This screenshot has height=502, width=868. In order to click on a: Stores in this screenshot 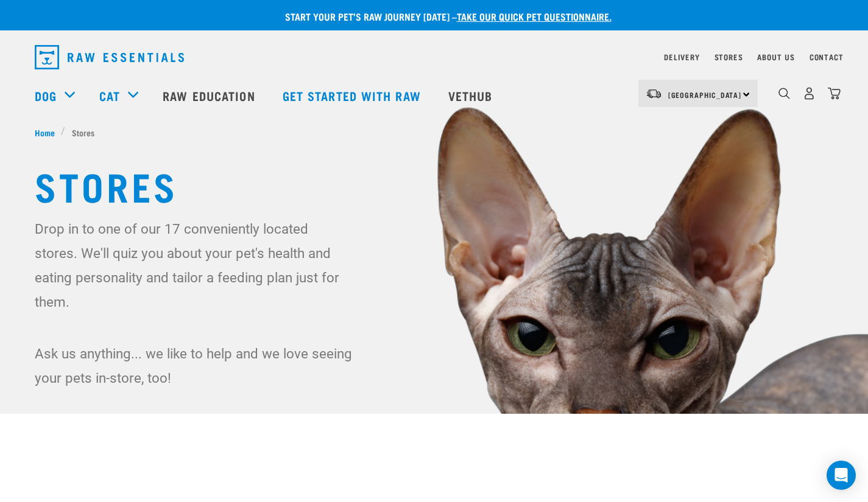, I will do `click(728, 57)`.